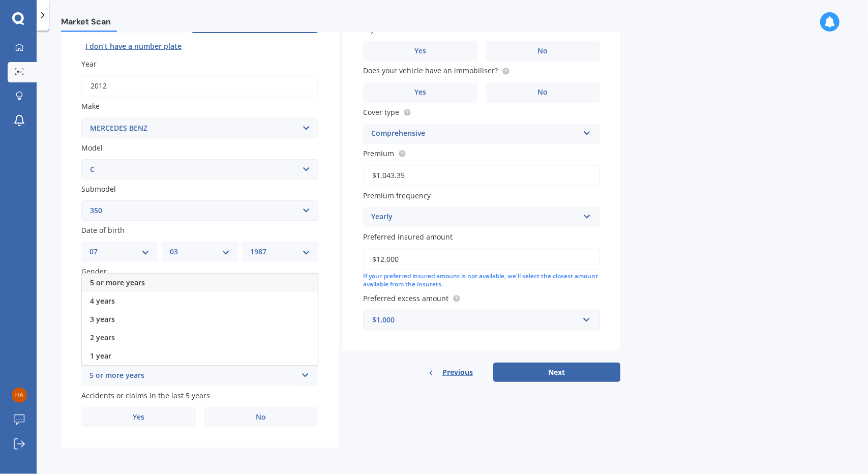  I want to click on span: Market Scan, so click(89, 24).